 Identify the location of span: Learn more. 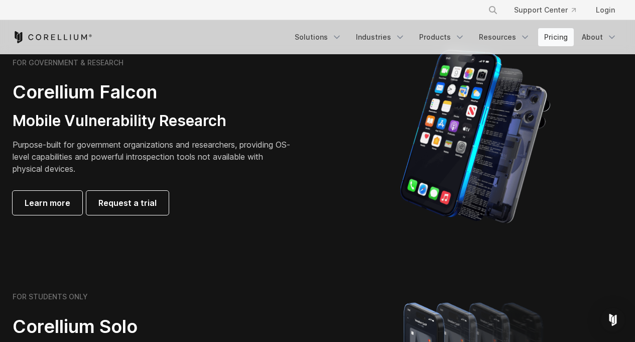
(47, 203).